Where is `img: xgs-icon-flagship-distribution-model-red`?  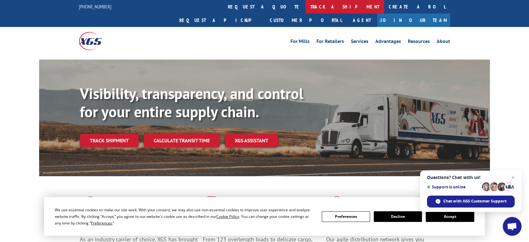 img: xgs-icon-flagship-distribution-model-red is located at coordinates (337, 204).